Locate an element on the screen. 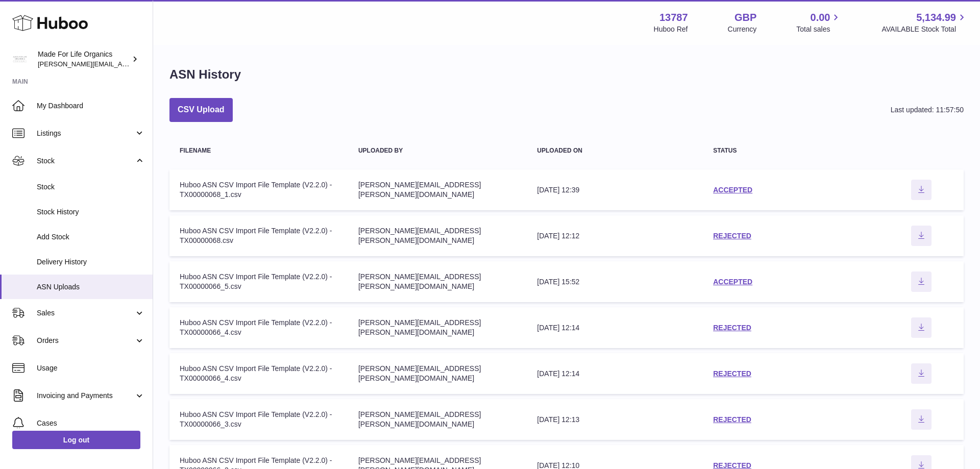 This screenshot has height=469, width=980. span: 5,134.99 is located at coordinates (936, 18).